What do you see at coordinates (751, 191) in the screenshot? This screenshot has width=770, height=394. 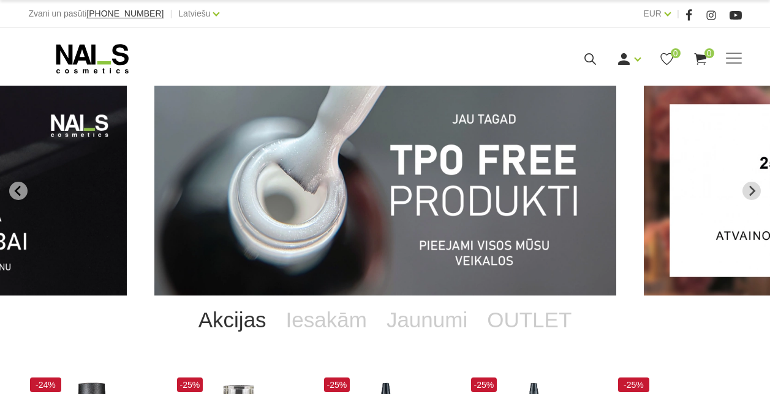 I see `button: Next slide` at bounding box center [751, 191].